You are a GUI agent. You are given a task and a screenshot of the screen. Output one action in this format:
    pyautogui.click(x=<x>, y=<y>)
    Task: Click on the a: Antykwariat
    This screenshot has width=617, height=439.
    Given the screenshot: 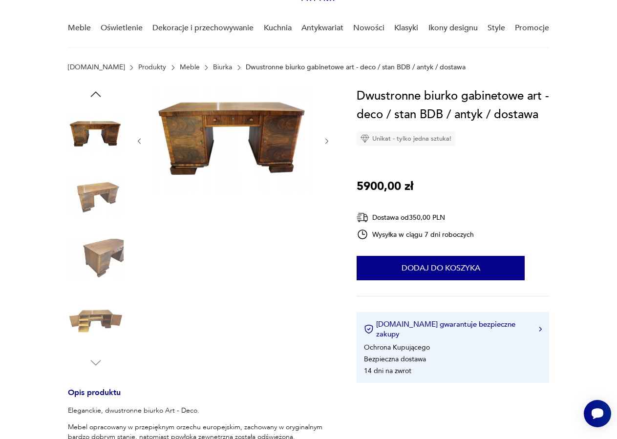 What is the action you would take?
    pyautogui.click(x=322, y=28)
    